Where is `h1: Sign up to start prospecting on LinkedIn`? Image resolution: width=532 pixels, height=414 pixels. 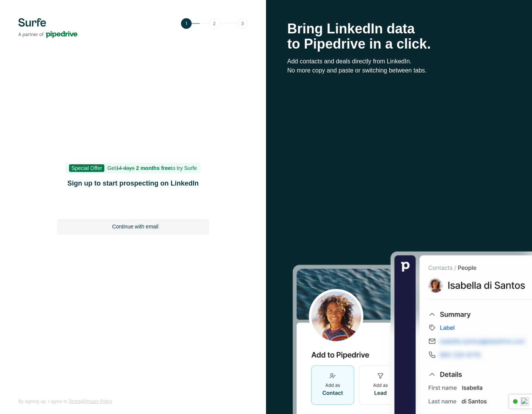
h1: Sign up to start prospecting on LinkedIn is located at coordinates (133, 183).